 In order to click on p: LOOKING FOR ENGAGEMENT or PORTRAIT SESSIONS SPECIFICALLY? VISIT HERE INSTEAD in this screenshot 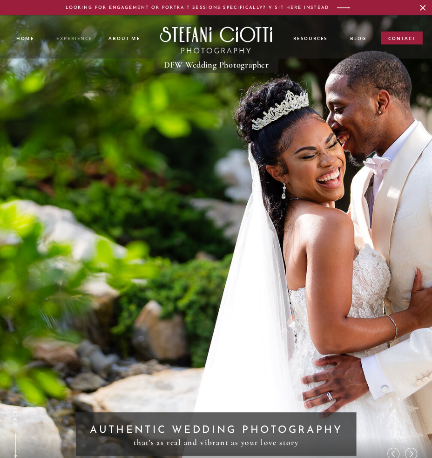, I will do `click(197, 7)`.